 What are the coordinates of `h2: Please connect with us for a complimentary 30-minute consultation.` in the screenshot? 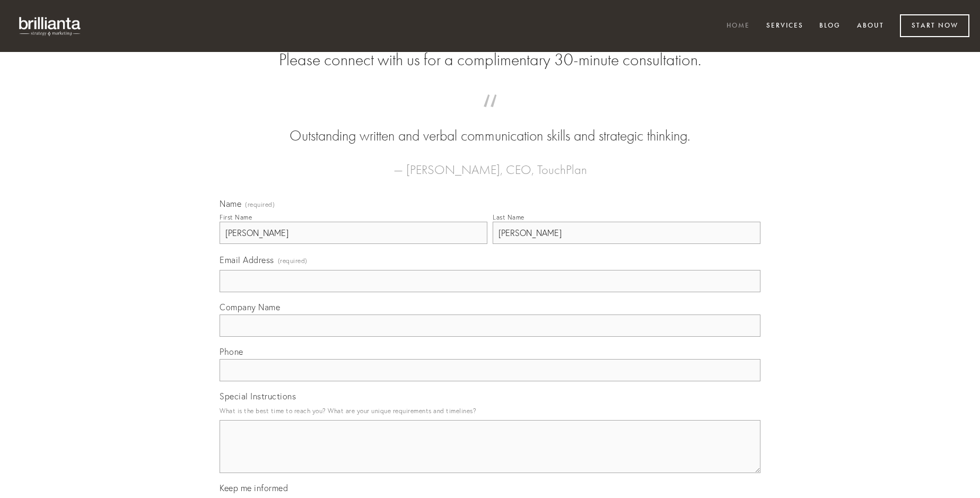 It's located at (490, 60).